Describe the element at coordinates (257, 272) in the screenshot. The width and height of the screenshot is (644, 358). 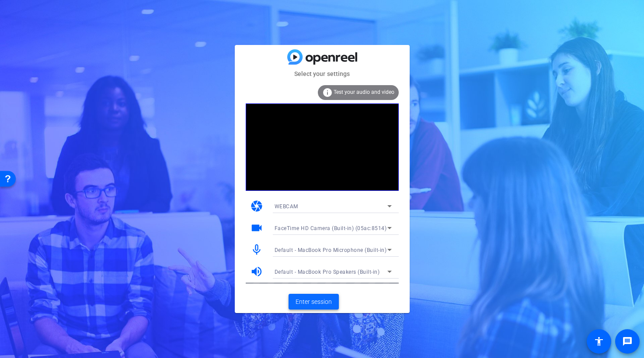
I see `mat-icon: volume_up` at that location.